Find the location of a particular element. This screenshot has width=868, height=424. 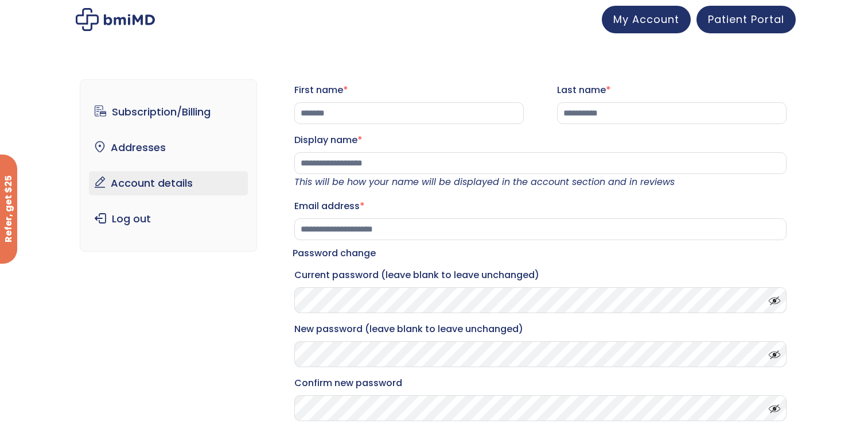

a: Addresses is located at coordinates (168, 148).